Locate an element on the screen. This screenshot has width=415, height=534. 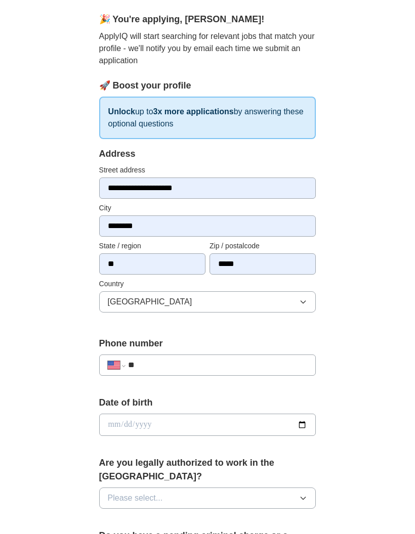
label: Street address is located at coordinates (207, 170).